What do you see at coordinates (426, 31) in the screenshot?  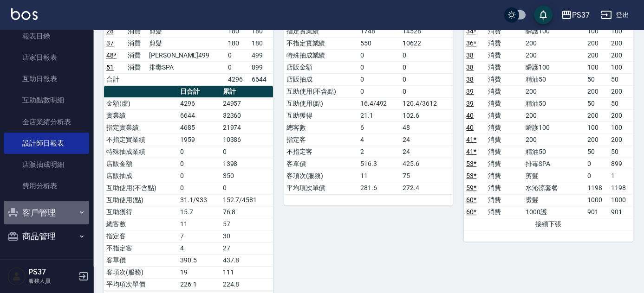 I see `td: 14528` at bounding box center [426, 31].